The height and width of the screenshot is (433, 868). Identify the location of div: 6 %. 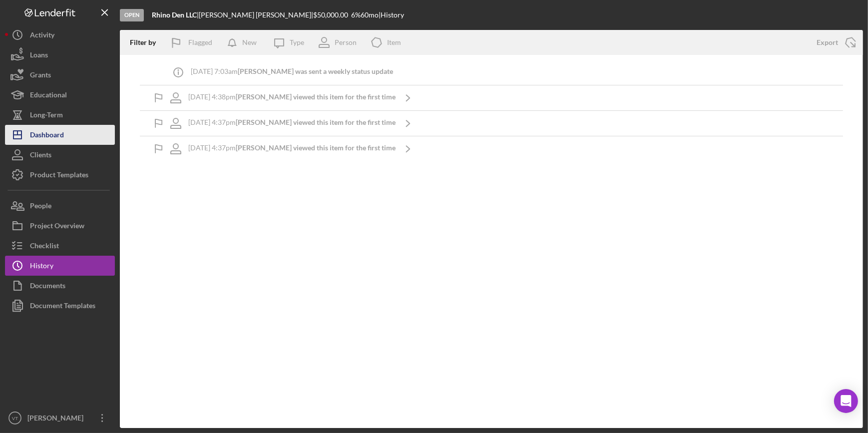
(356, 15).